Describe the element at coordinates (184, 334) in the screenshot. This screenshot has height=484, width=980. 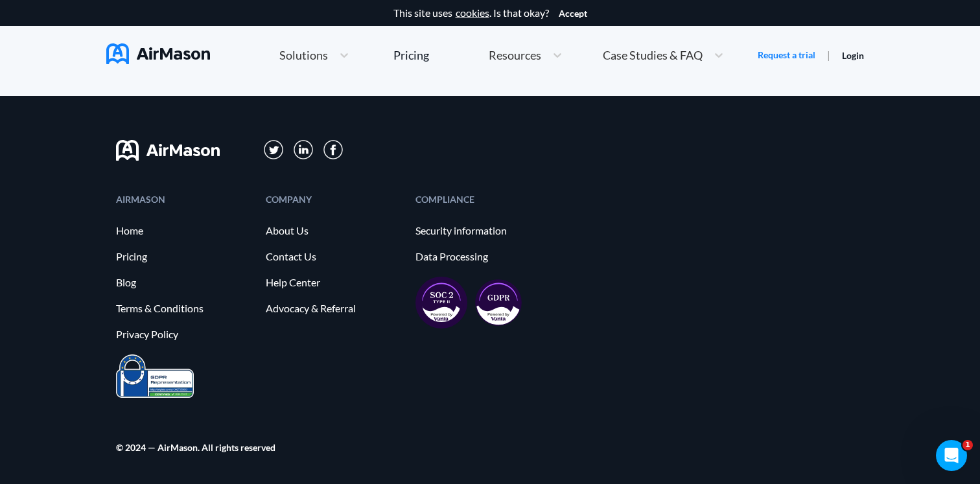
I see `a: Privacy Policy` at that location.